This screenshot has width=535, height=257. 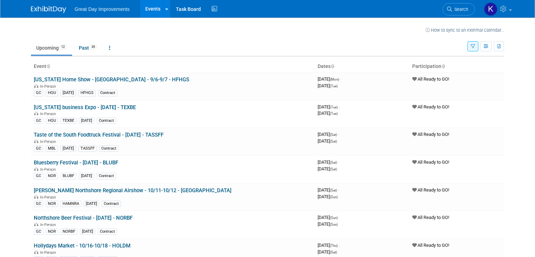 What do you see at coordinates (88, 148) in the screenshot?
I see `div: TASSFF` at bounding box center [88, 148].